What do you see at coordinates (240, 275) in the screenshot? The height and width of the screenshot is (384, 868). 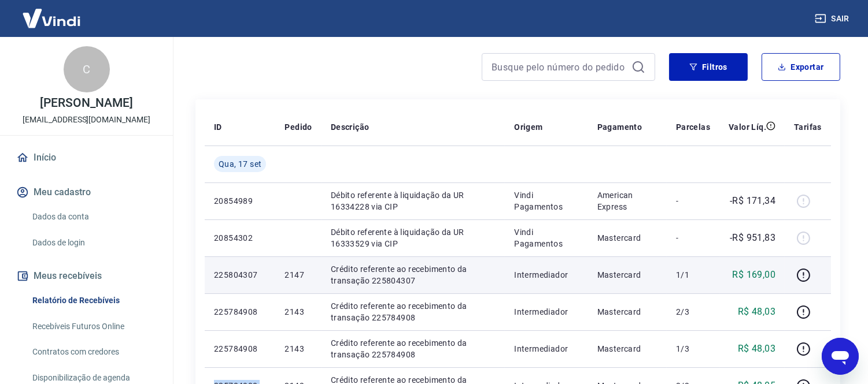 I see `p: 225804307` at bounding box center [240, 275].